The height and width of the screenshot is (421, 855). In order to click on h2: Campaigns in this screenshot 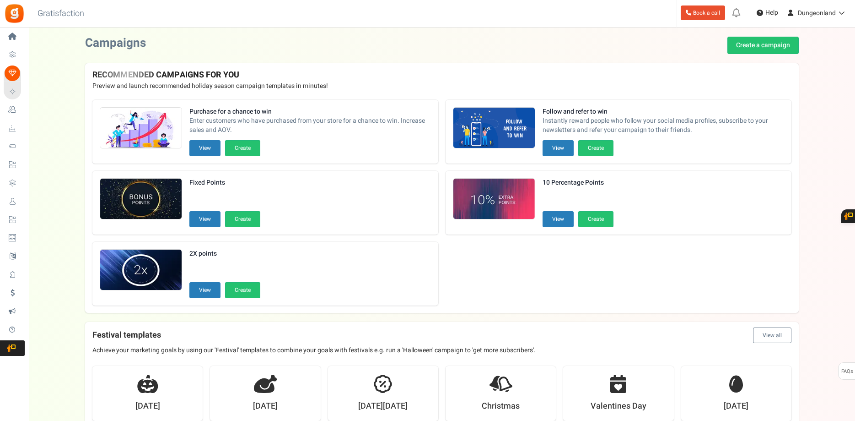, I will do `click(115, 43)`.